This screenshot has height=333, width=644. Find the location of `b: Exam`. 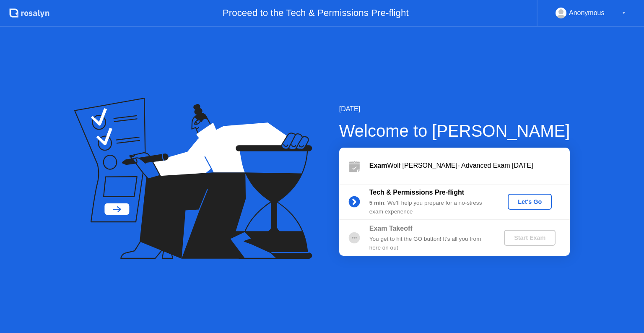

b: Exam is located at coordinates (378, 165).